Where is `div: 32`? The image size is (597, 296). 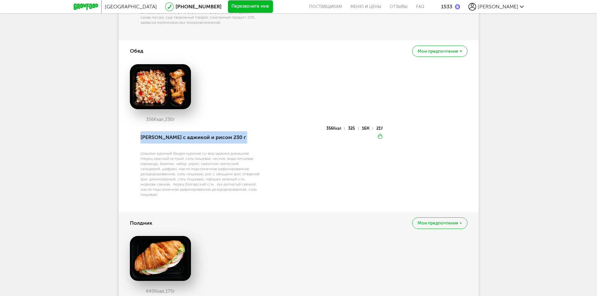
div: 32 is located at coordinates (353, 129).